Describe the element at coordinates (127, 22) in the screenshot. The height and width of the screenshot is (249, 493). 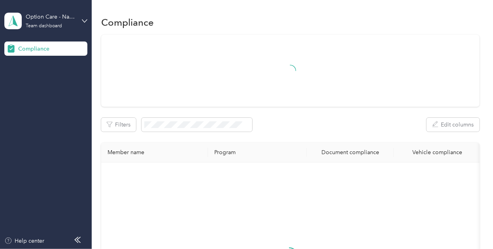
I see `h1: Compliance` at that location.